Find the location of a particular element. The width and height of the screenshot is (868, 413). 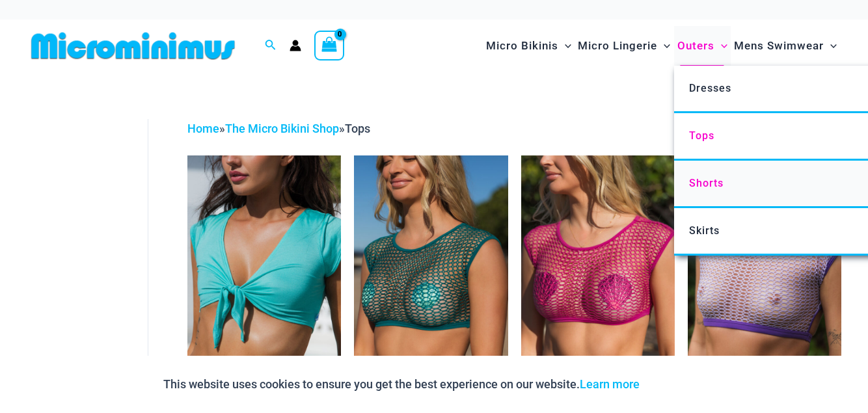

img: MM SHOP LOGO FLAT is located at coordinates (133, 45).